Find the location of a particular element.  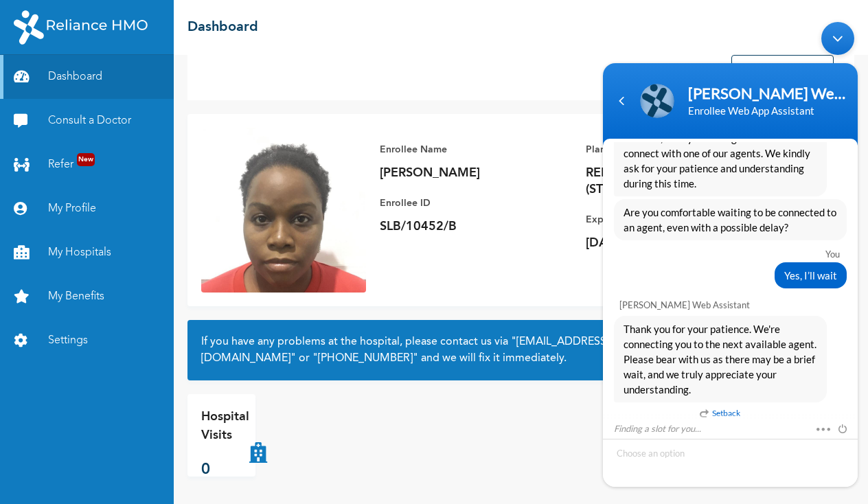

span: More actions is located at coordinates (223, 412).